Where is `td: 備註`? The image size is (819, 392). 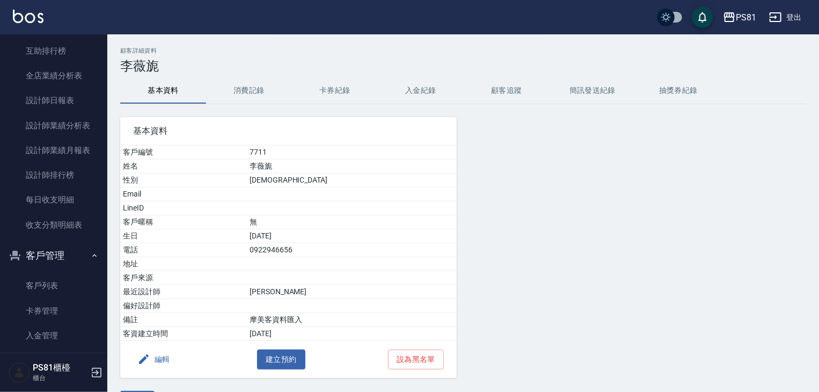 td: 備註 is located at coordinates (183, 320).